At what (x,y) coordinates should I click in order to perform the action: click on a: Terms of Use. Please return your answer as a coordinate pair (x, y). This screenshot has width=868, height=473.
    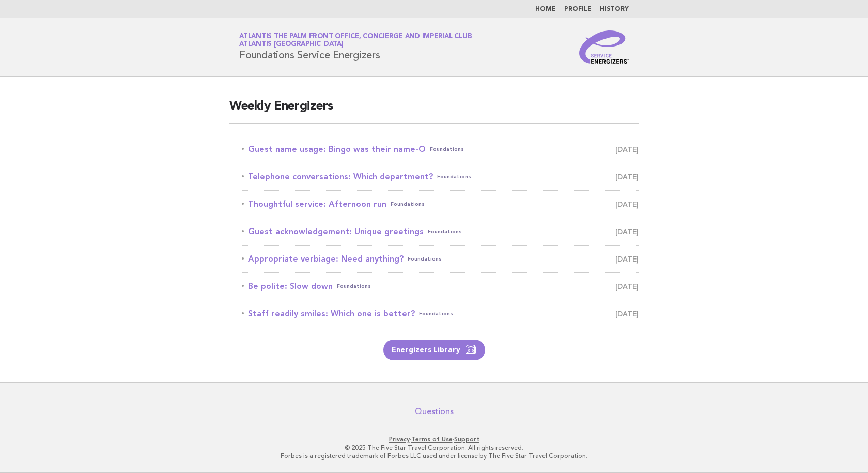
    Looking at the image, I should click on (432, 439).